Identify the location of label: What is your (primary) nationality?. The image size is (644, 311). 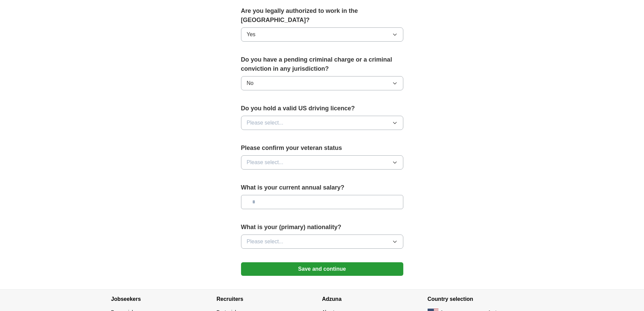
(322, 227).